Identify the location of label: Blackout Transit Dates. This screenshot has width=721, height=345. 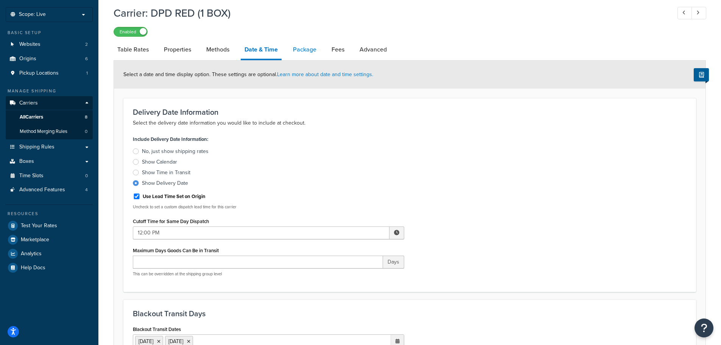
(157, 329).